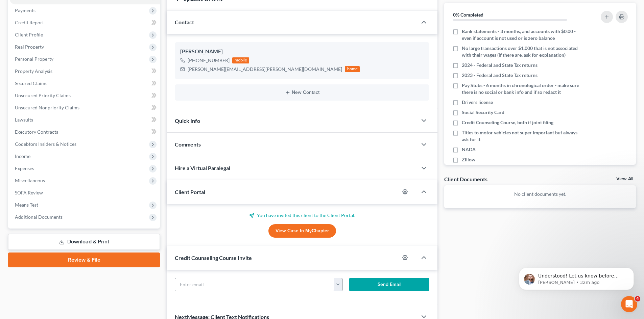 This screenshot has height=319, width=644. What do you see at coordinates (522, 35) in the screenshot?
I see `span: Bank statements - 3 months, and accounts with $0.00 - even if account is not used or is zero balance` at bounding box center [522, 35].